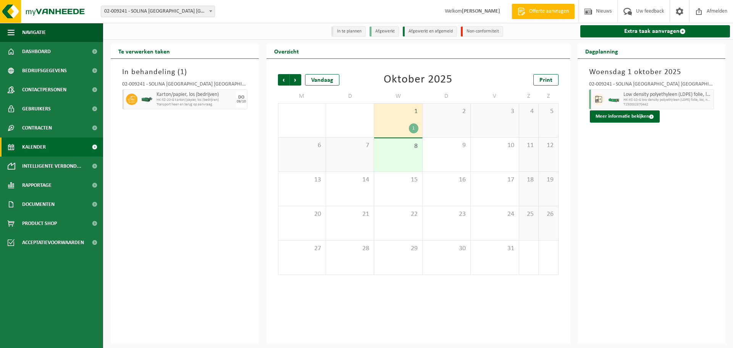  What do you see at coordinates (53, 242) in the screenshot?
I see `span: Acceptatievoorwaarden` at bounding box center [53, 242].